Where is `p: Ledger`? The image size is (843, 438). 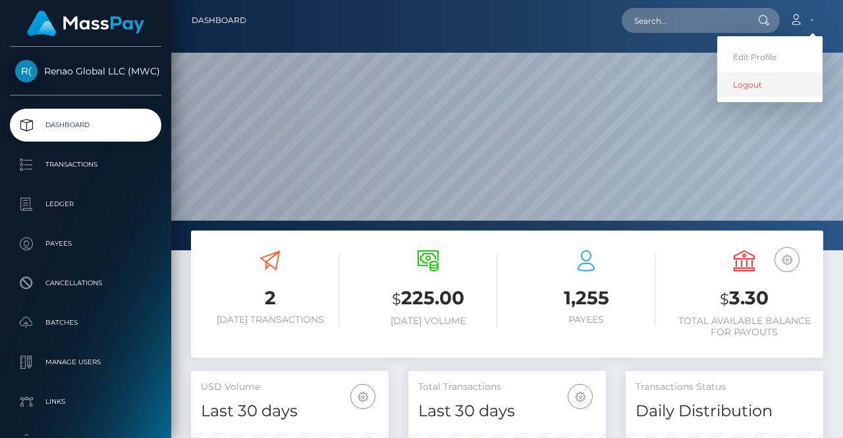 p: Ledger is located at coordinates (86, 204).